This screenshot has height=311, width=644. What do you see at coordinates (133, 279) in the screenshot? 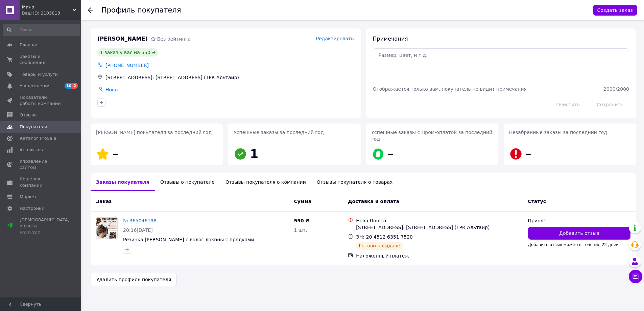
I see `button: Удалить профиль покупателя` at bounding box center [133, 279].